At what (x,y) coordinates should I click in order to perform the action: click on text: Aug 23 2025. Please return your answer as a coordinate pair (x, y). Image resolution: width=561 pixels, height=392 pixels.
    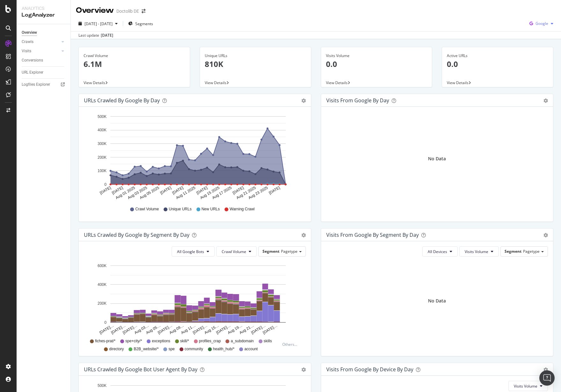
    Looking at the image, I should click on (258, 193).